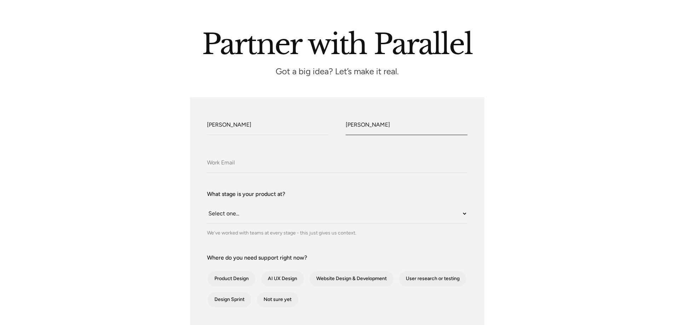 The image size is (674, 325). What do you see at coordinates (407, 125) in the screenshot?
I see `input: Last Name` at bounding box center [407, 125].